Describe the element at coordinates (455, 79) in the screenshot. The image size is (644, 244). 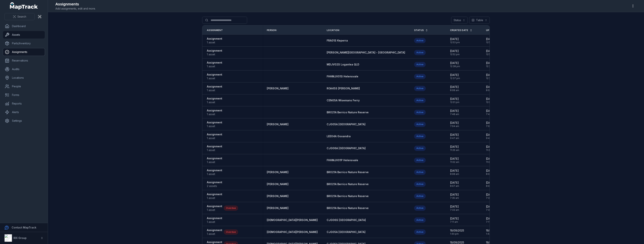
I see `span: 12:37 pm` at that location.